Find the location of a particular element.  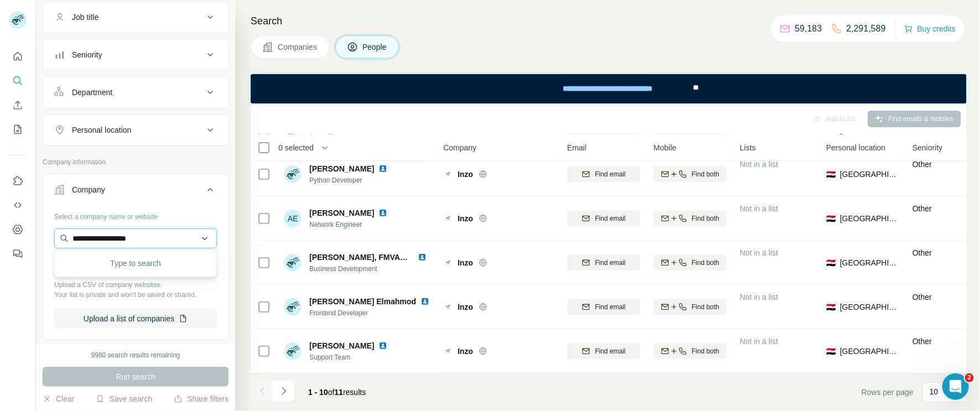

span: 2 is located at coordinates (970, 378).